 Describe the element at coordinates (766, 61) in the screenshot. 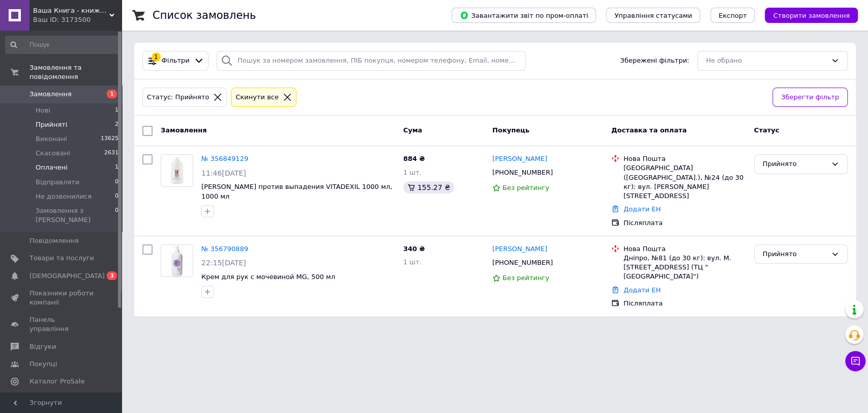

I see `div: Не обрано` at that location.